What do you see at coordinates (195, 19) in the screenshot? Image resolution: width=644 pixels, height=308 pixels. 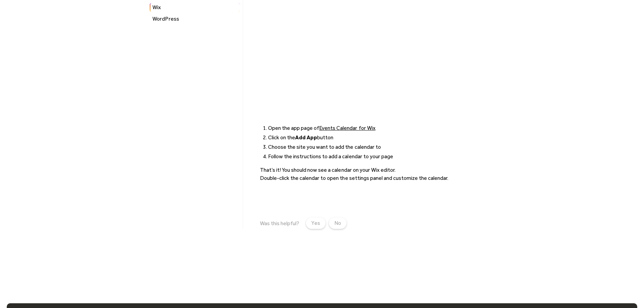 I see `a: WordPress` at bounding box center [195, 19].